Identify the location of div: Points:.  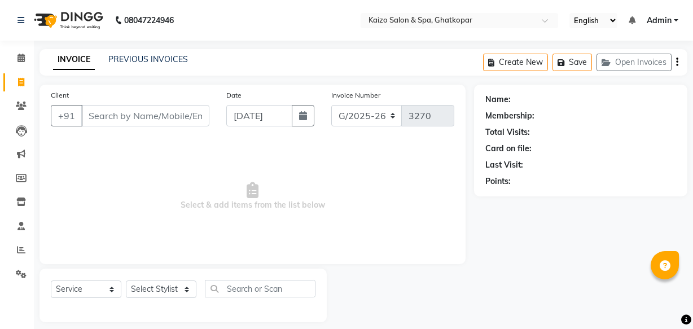
(498, 181).